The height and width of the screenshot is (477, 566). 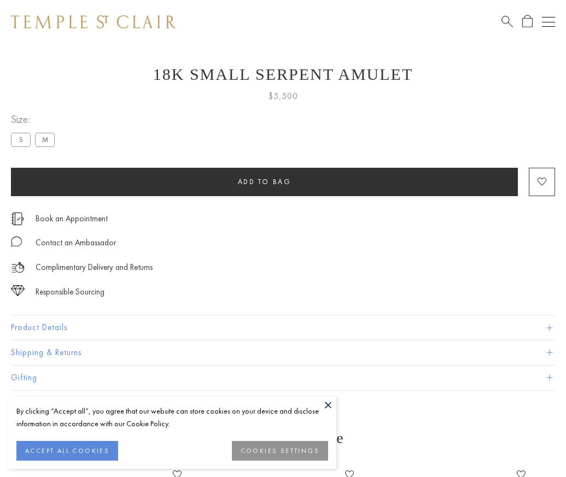 I want to click on button: Product Details, so click(x=283, y=327).